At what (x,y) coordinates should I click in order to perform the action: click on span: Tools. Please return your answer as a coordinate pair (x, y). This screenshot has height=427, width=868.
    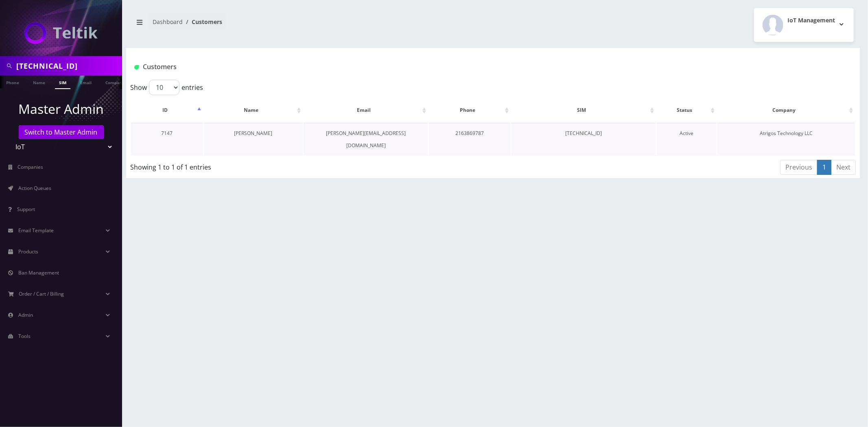
    Looking at the image, I should click on (24, 336).